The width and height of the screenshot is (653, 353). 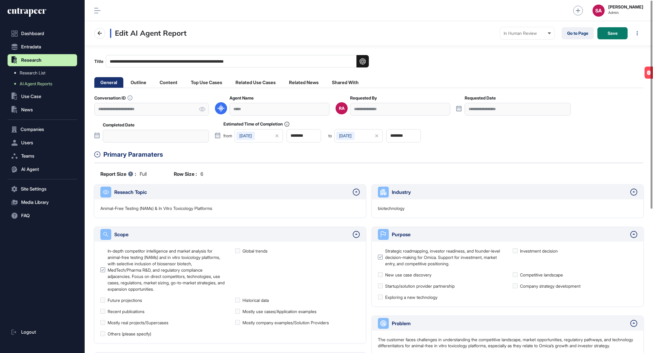 I want to click on span: Site Settings, so click(x=34, y=189).